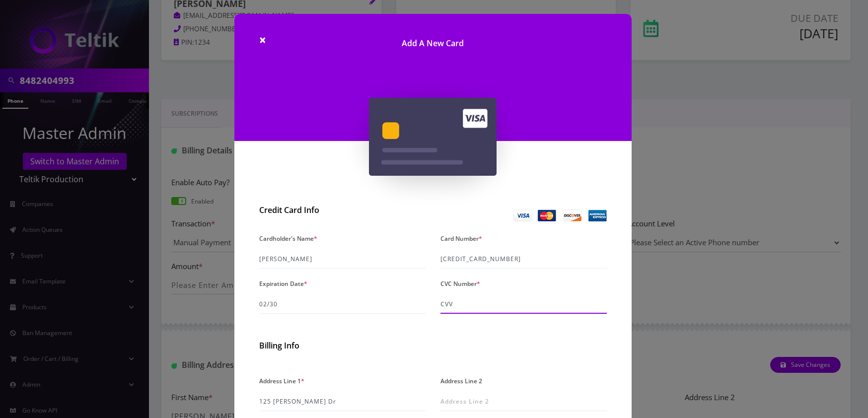  Describe the element at coordinates (288, 238) in the screenshot. I see `label: Cardholder's Name` at that location.